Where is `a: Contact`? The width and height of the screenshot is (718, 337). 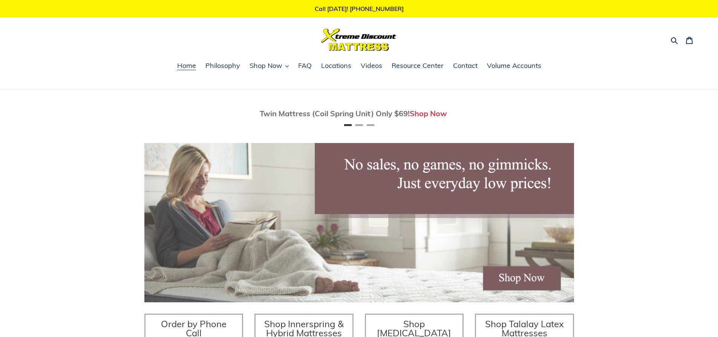
a: Contact is located at coordinates (465, 66).